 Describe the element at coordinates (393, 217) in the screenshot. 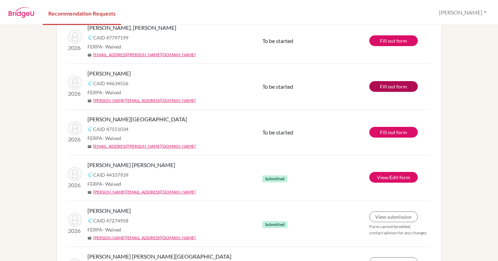

I see `a: View submission` at that location.